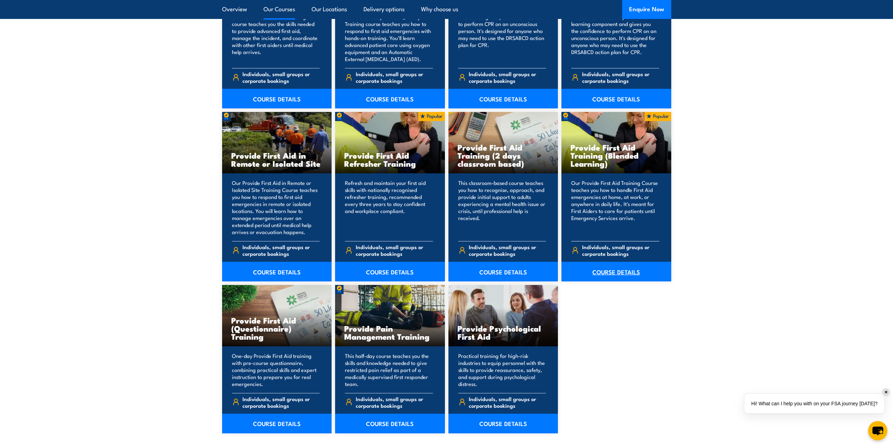  Describe the element at coordinates (389, 207) in the screenshot. I see `p: Refresh and maintain your first aid skills with nationally recognised refresher training, recomme...` at that location.